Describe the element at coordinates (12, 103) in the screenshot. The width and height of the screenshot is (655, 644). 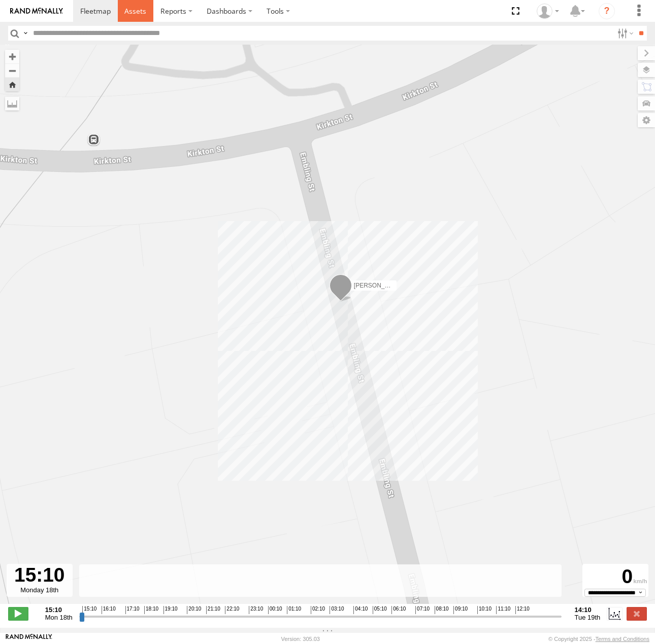
I see `label: Measure` at that location.